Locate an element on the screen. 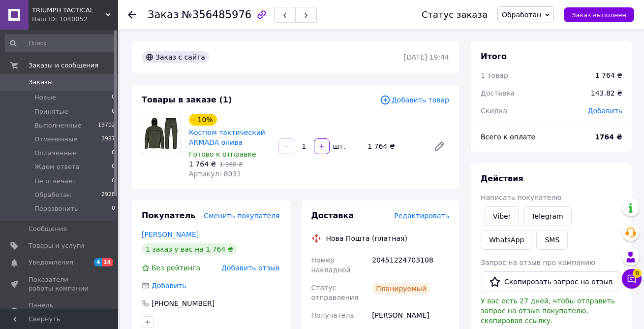  a: Viber is located at coordinates (503, 216).